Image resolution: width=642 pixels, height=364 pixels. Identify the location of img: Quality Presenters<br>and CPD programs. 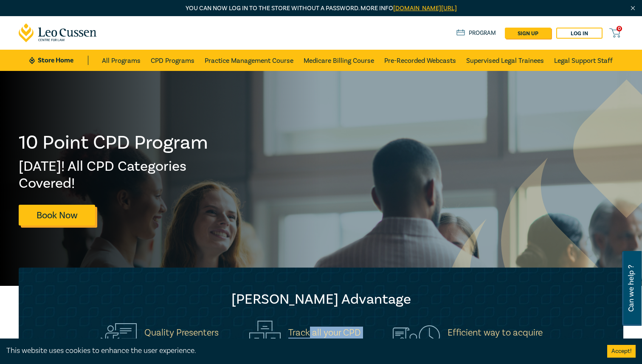
(118, 338).